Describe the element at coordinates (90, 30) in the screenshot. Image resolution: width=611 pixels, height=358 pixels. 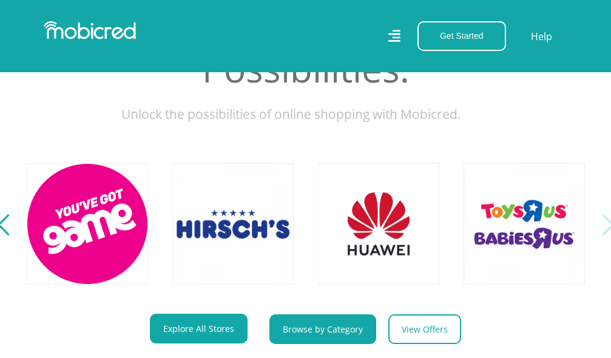
I see `img: Mobicred` at that location.